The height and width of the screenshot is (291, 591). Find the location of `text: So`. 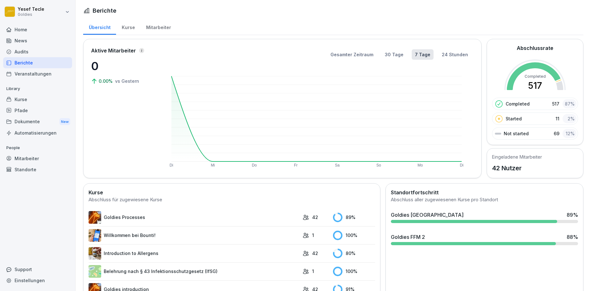

text: So is located at coordinates (379, 166).